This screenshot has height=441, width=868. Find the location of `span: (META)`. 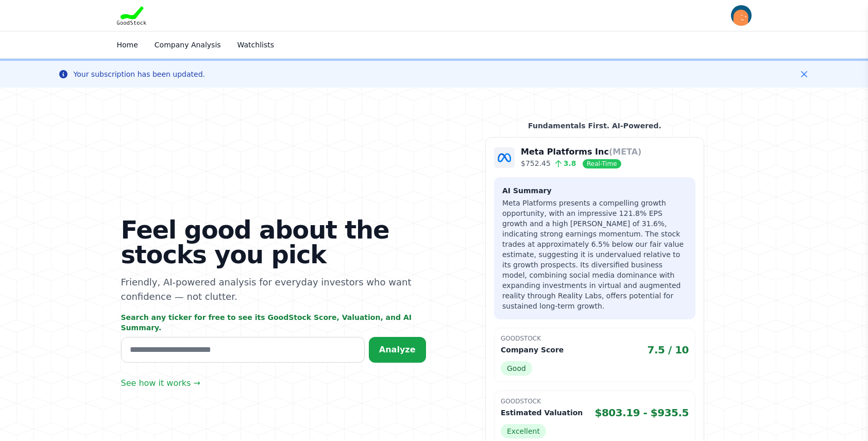

span: (META) is located at coordinates (625, 152).